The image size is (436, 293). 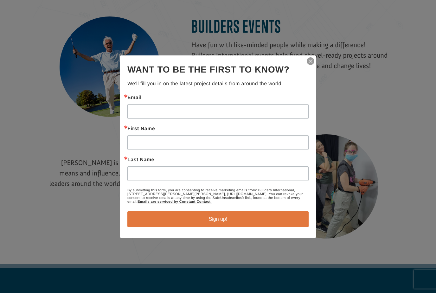 I want to click on div: to, so click(x=49, y=22).